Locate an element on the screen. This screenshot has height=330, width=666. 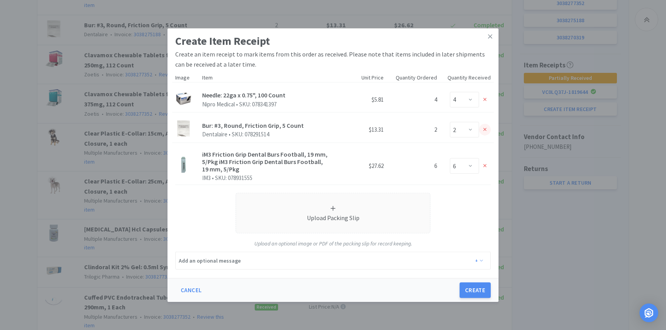
div: Quantity Ordered is located at coordinates (414, 78).